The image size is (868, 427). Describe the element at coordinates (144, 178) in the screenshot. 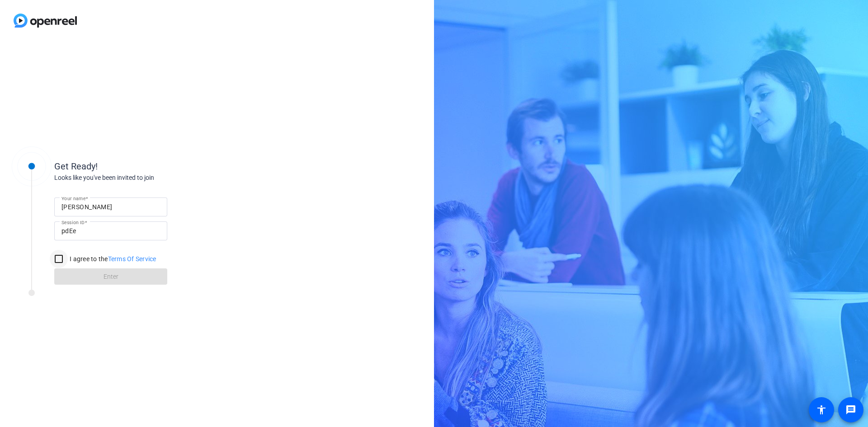

I see `div: Looks like you've been invited to join` at that location.